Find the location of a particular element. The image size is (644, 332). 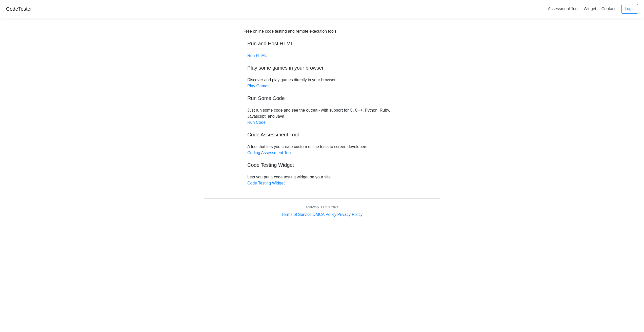

h5: Code Testing Widget is located at coordinates (322, 165).